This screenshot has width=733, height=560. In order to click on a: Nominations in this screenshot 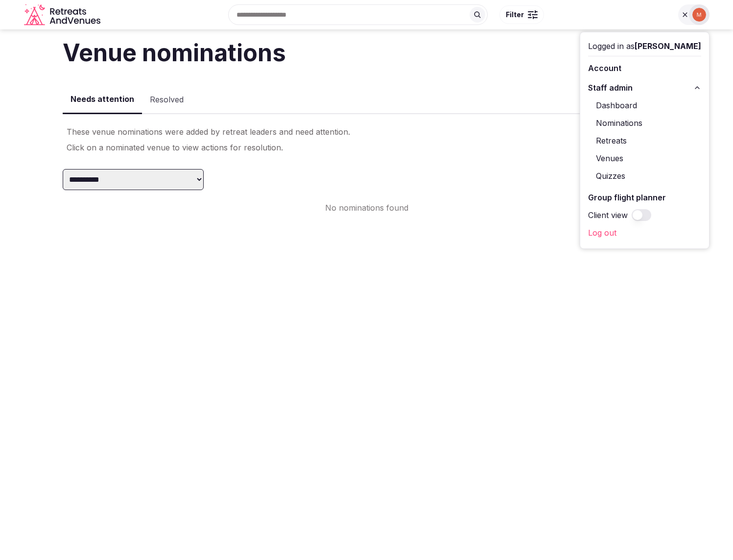, I will do `click(644, 123)`.